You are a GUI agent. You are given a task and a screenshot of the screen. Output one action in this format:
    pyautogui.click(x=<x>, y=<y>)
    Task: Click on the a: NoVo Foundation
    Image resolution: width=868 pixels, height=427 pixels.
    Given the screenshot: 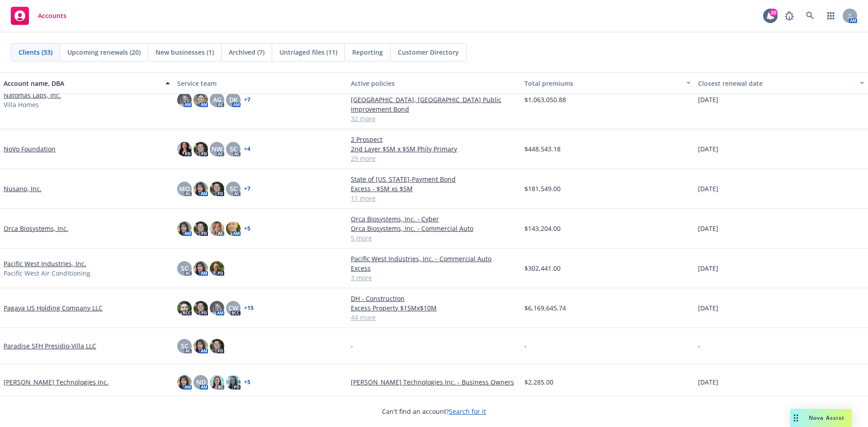 What is the action you would take?
    pyautogui.click(x=29, y=148)
    